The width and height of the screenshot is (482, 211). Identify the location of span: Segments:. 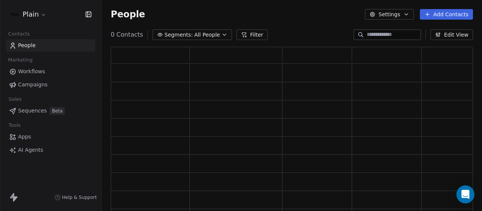
(179, 35).